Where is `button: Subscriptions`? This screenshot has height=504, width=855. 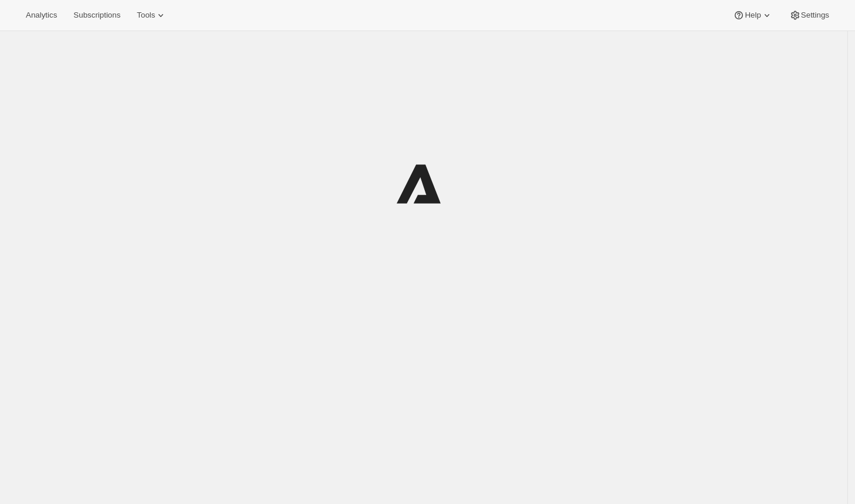 button: Subscriptions is located at coordinates (96, 16).